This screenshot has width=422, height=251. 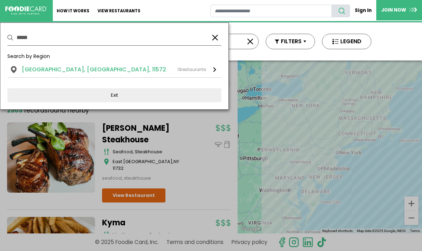 What do you see at coordinates (26, 11) in the screenshot?
I see `img: FoodieCard; Eat, Drink, Save, Donate` at bounding box center [26, 11].